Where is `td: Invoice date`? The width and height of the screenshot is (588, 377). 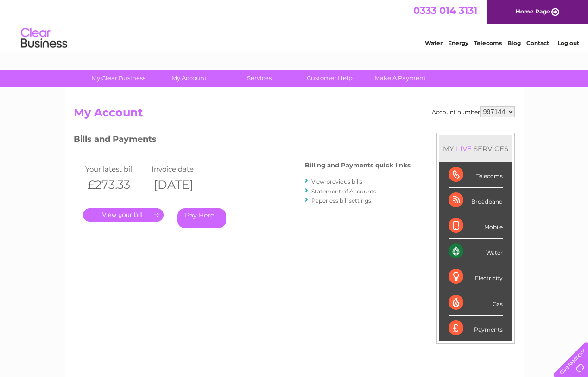
td: Invoice date is located at coordinates (183, 168).